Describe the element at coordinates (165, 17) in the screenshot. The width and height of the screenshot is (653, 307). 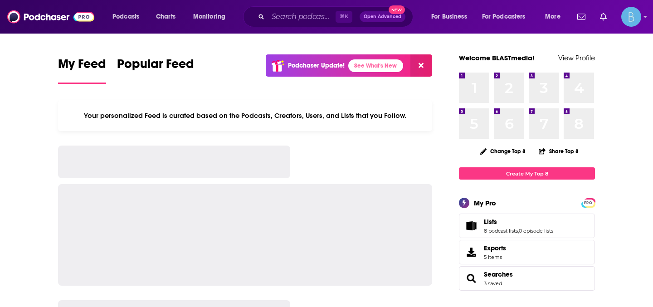
I see `a: Charts` at that location.